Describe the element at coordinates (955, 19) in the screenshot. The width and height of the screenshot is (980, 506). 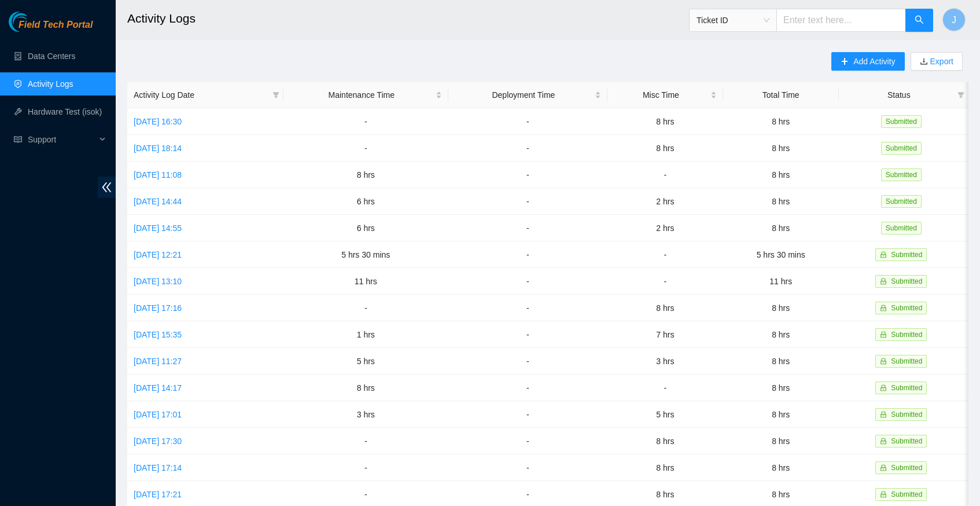
I see `button: J` at that location.